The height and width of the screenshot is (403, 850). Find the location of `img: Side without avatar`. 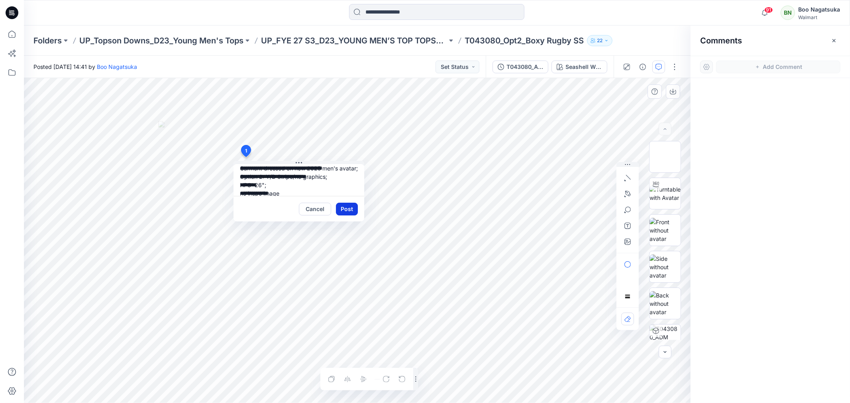

img: Side without avatar is located at coordinates (665, 267).